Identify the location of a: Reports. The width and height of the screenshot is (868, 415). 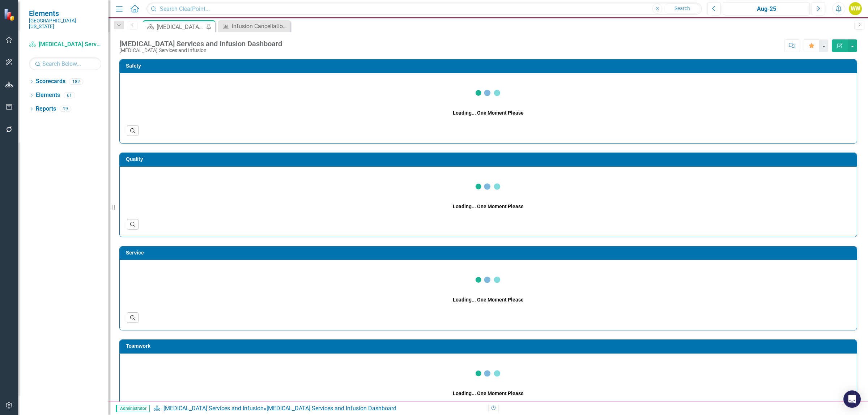
(46, 109).